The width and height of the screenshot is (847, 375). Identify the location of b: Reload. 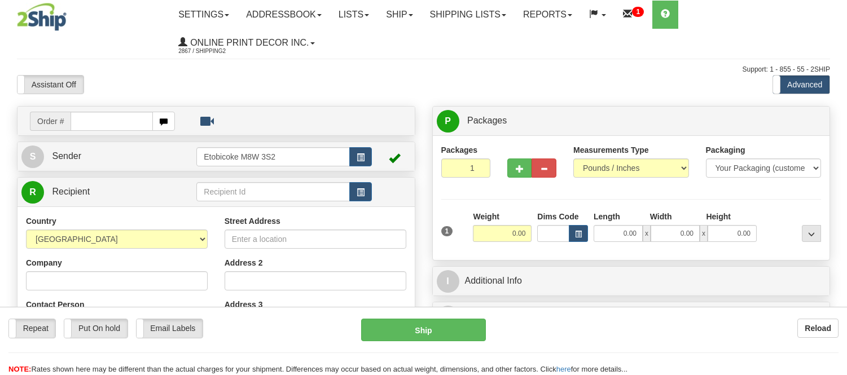
(818, 328).